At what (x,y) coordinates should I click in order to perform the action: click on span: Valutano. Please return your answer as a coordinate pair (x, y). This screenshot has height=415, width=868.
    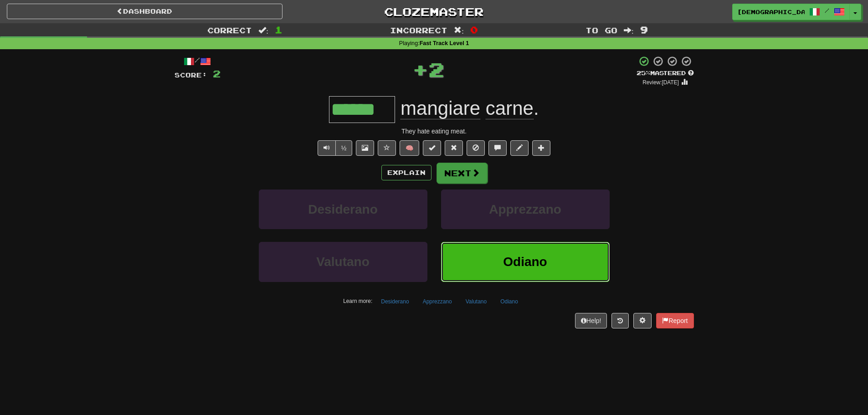
    Looking at the image, I should click on (343, 262).